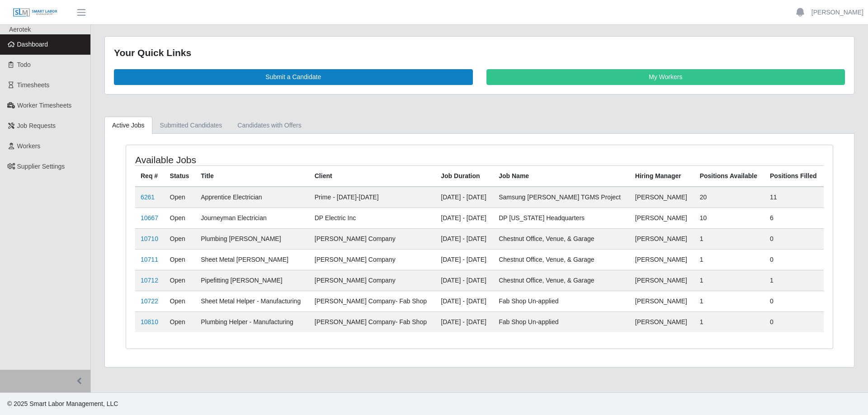  I want to click on td: DP Electric Inc, so click(373, 218).